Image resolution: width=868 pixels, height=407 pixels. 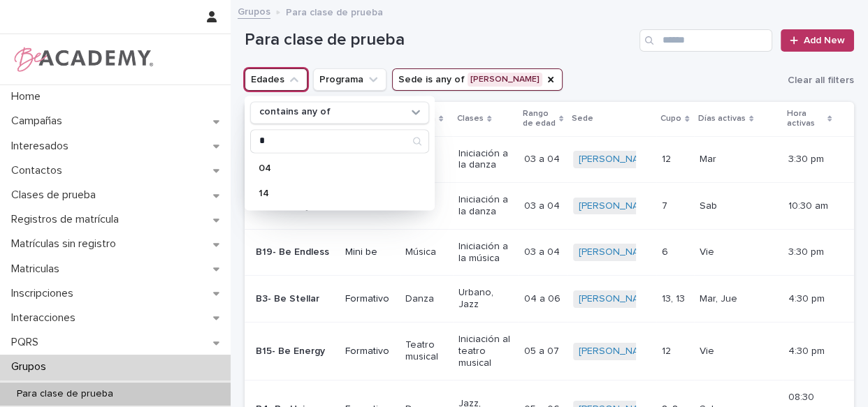 What do you see at coordinates (666, 251) in the screenshot?
I see `p: 6` at bounding box center [666, 251].